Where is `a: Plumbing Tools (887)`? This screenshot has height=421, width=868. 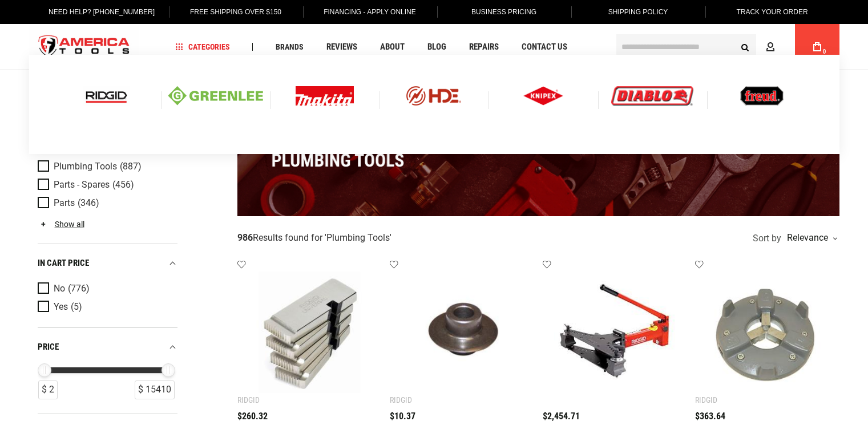
a: Plumbing Tools (887) is located at coordinates (106, 167).